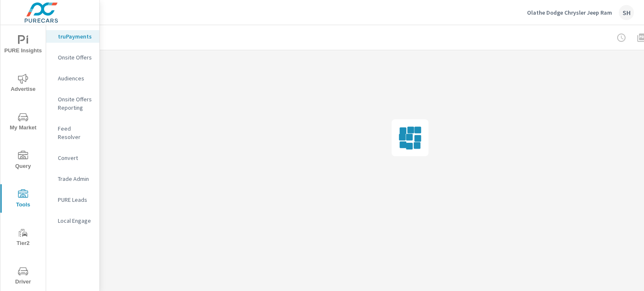  What do you see at coordinates (23, 161) in the screenshot?
I see `span: Query` at bounding box center [23, 161].